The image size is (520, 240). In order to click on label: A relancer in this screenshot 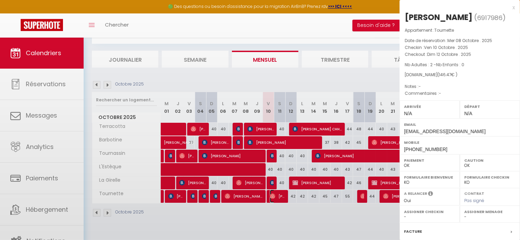, I will do `click(416, 193)`.